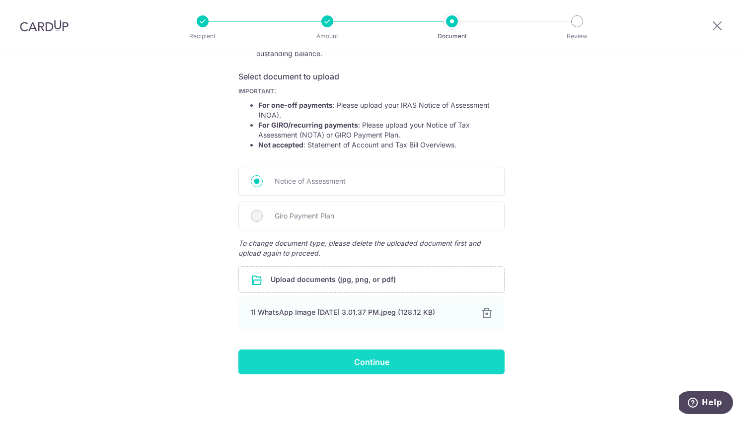 This screenshot has height=421, width=743. What do you see at coordinates (372, 77) in the screenshot?
I see `h6: Select document to upload` at bounding box center [372, 77].